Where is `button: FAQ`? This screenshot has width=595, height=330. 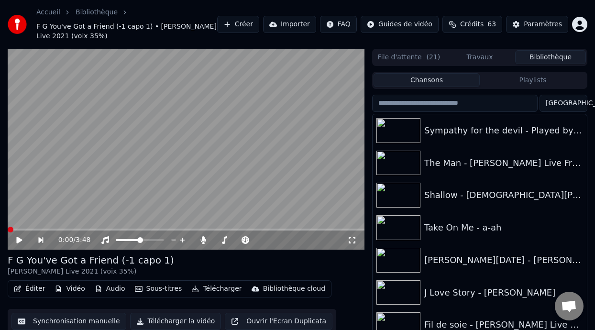 button: FAQ is located at coordinates (338, 24).